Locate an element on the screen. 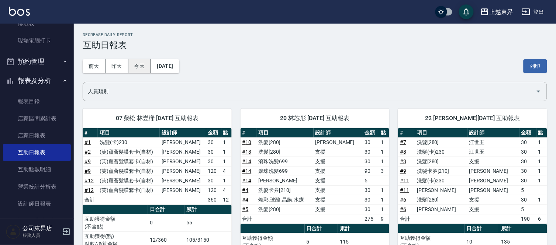 This screenshot has height=245, width=556. td: 5 is located at coordinates (371, 181).